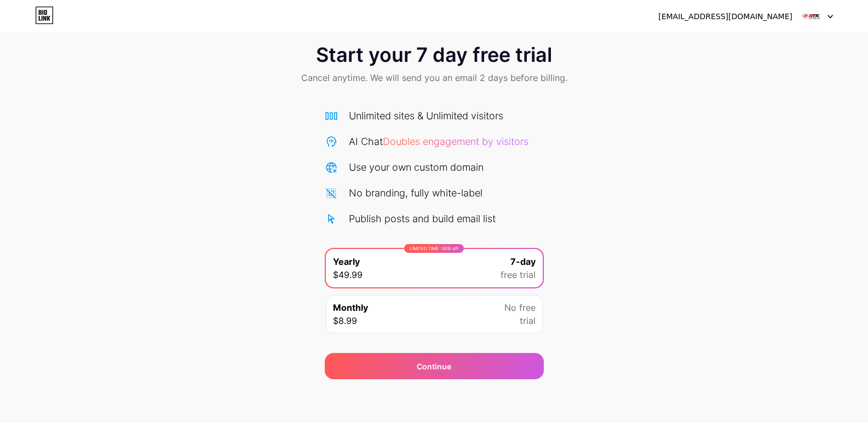 This screenshot has width=868, height=423. What do you see at coordinates (439, 141) in the screenshot?
I see `div: AI Chat` at bounding box center [439, 141].